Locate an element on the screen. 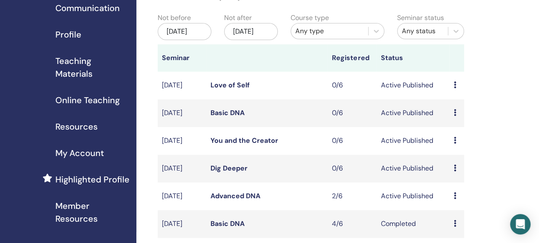 This screenshot has width=539, height=243. a: Dig Deeper is located at coordinates (229, 168).